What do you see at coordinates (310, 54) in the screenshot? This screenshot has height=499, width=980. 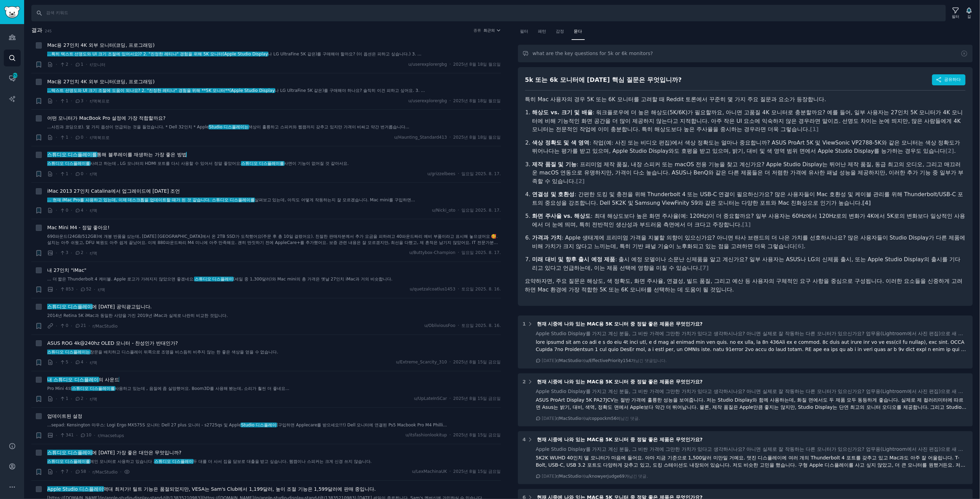 I see `font: 나 LG UltraFine 5K 같은)를 구매해야 할까요` at bounding box center [310, 54].